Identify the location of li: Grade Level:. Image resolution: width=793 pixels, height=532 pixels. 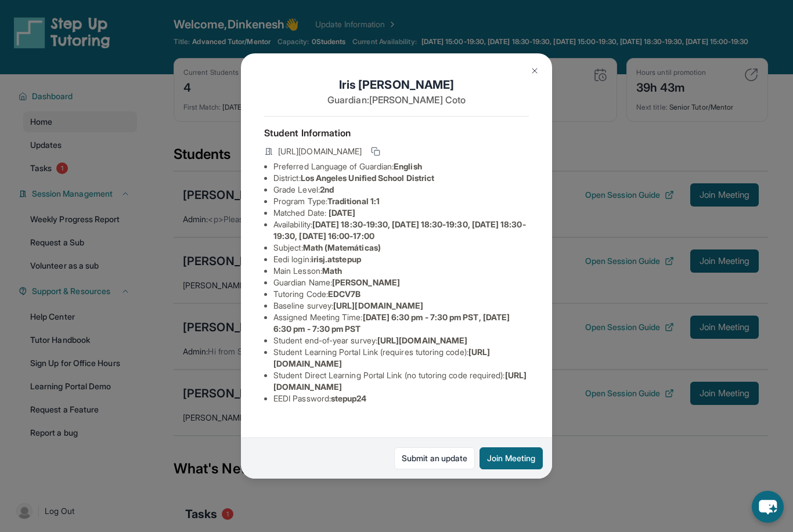
(401, 190).